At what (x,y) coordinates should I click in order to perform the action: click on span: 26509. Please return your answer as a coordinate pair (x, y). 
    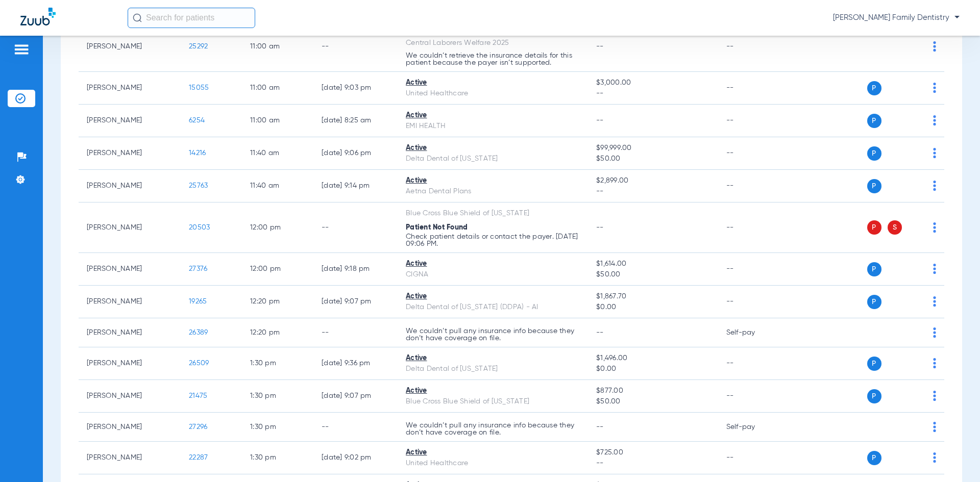
    Looking at the image, I should click on (199, 364).